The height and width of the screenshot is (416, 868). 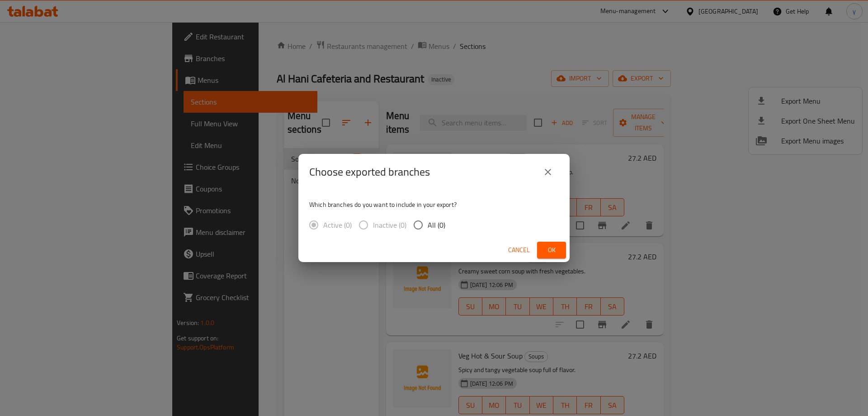 What do you see at coordinates (390, 225) in the screenshot?
I see `span: Inactive (0)` at bounding box center [390, 225].